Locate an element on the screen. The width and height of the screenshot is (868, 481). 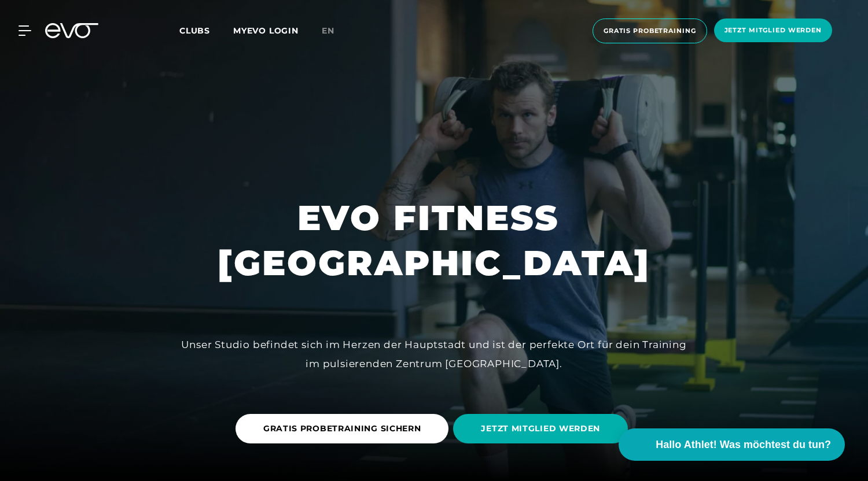
a: MYEVO LOGIN is located at coordinates (266, 31).